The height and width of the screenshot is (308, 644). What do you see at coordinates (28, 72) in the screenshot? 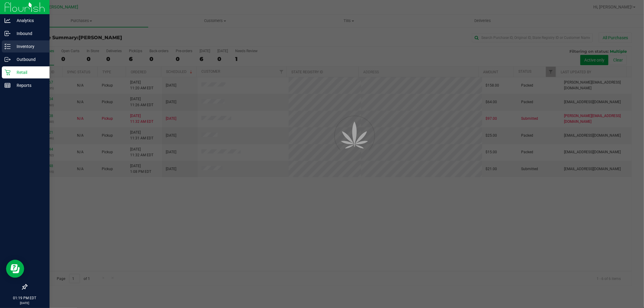
I see `p: Retail` at bounding box center [28, 72].